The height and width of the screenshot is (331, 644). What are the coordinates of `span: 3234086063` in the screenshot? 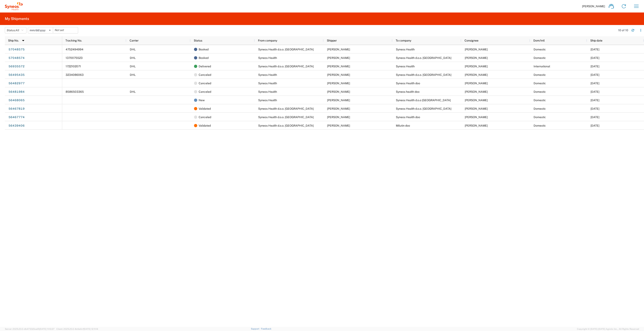 It's located at (75, 75).